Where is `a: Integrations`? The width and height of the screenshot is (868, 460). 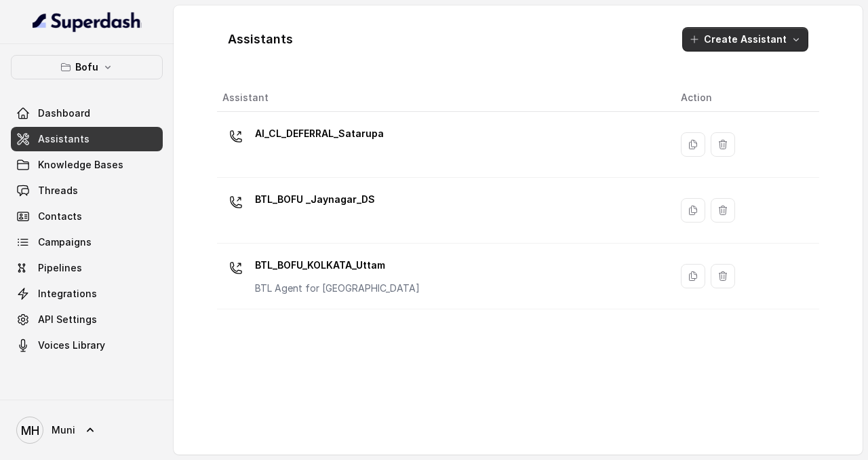
a: Integrations is located at coordinates (87, 294).